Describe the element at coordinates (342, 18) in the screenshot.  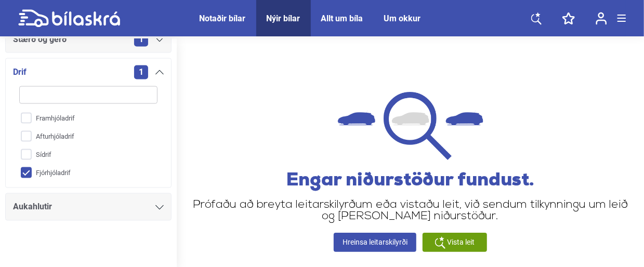
I see `a: Allt um bíla` at that location.